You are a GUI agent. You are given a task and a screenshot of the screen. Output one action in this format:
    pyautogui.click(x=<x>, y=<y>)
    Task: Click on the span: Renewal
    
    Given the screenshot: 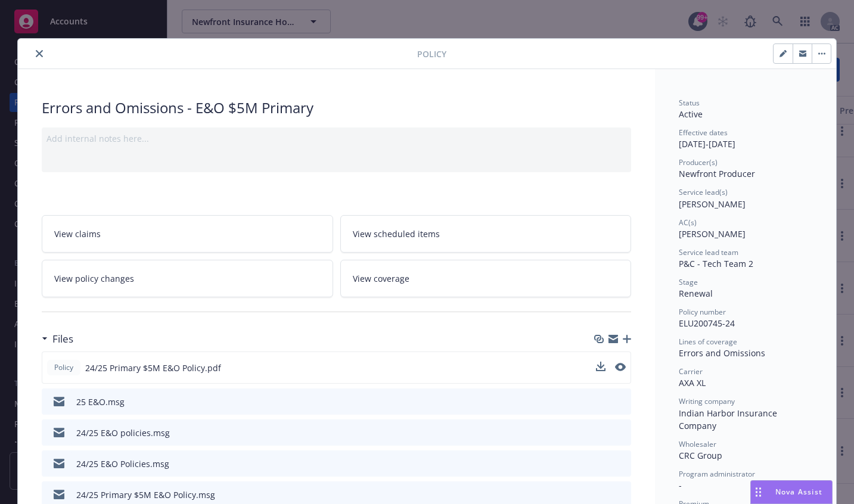 What is the action you would take?
    pyautogui.click(x=696, y=293)
    